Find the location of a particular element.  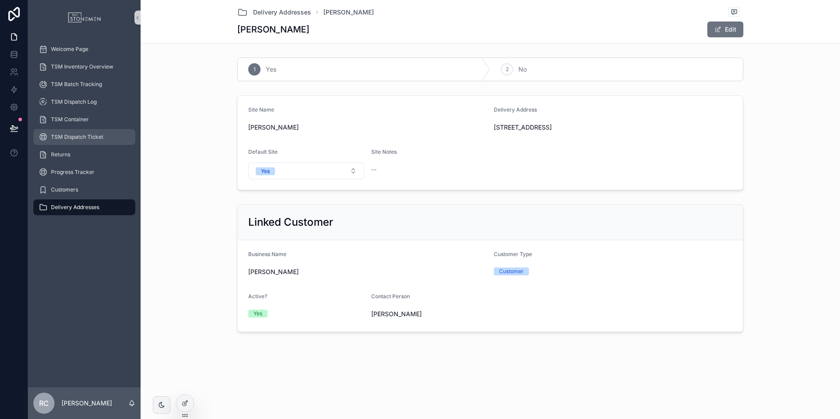

div: Customer is located at coordinates (511, 272).